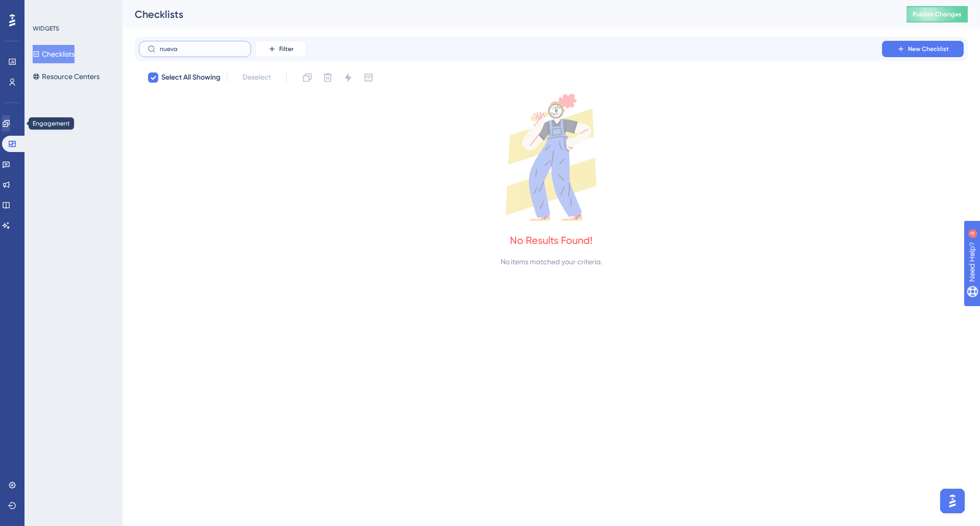  Describe the element at coordinates (286, 49) in the screenshot. I see `span: Filter` at that location.